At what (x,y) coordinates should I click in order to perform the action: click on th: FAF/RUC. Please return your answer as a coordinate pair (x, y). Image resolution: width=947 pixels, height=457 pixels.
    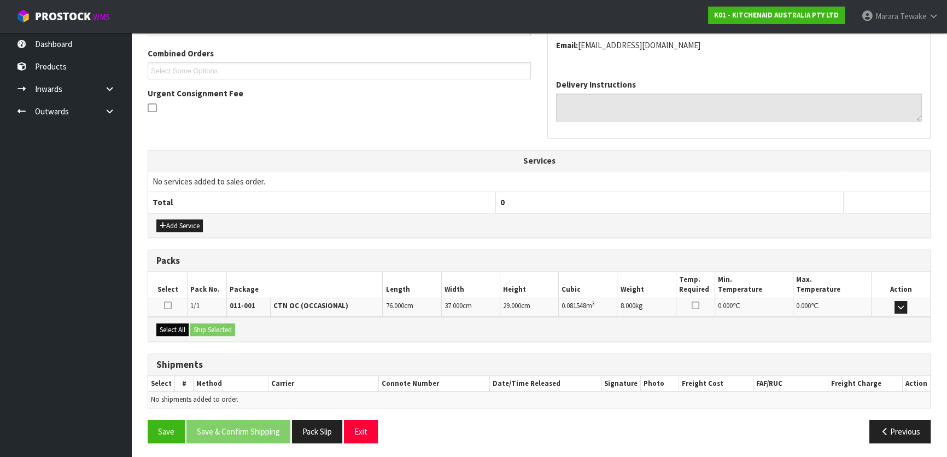
    Looking at the image, I should click on (791, 383).